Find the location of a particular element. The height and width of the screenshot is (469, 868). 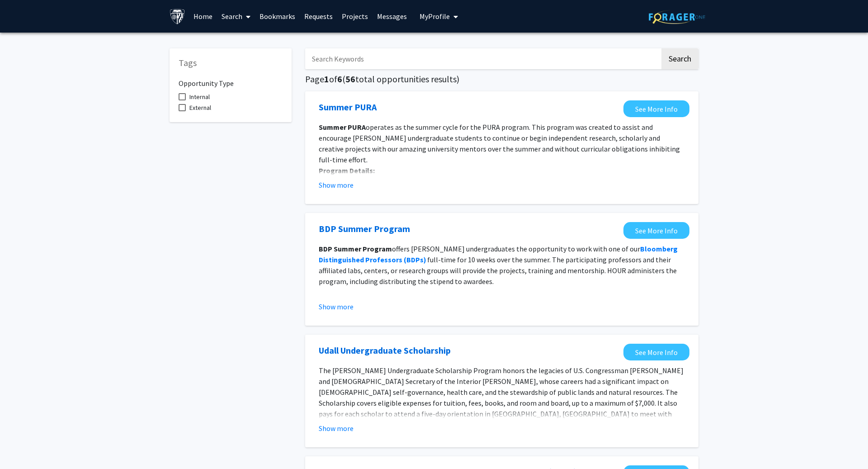

a: Requests is located at coordinates (318, 16).